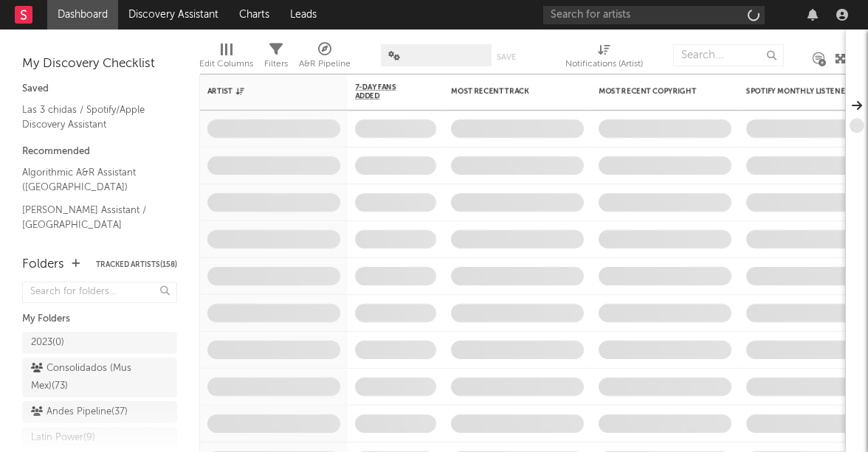 This screenshot has width=868, height=452. What do you see at coordinates (506, 92) in the screenshot?
I see `div: Most Recent Track` at bounding box center [506, 92].